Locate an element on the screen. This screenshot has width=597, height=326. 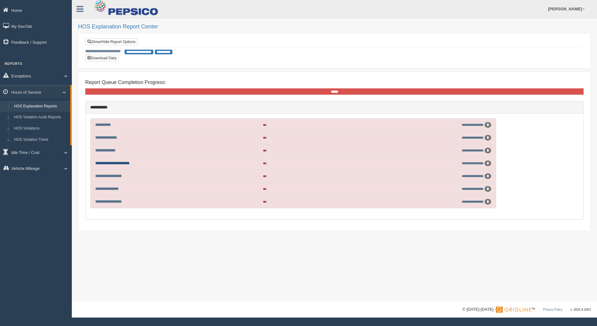
img: Gridline is located at coordinates (513, 310).